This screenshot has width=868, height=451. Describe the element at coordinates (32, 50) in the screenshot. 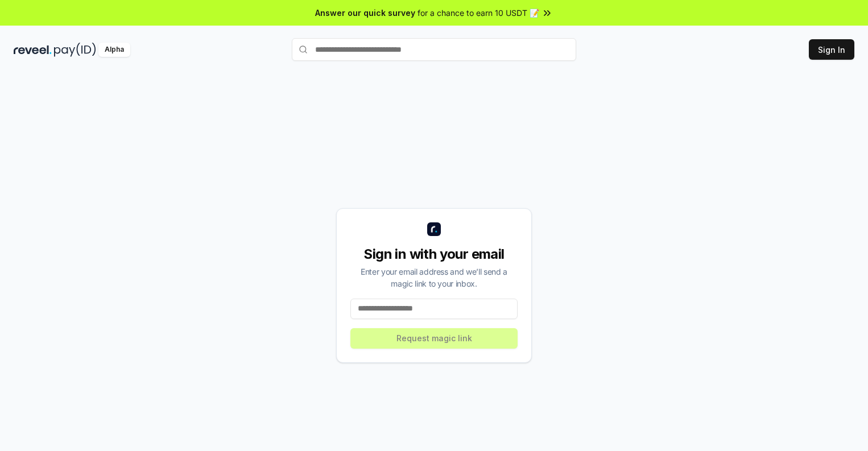

I see `img: reveel_dark` at that location.